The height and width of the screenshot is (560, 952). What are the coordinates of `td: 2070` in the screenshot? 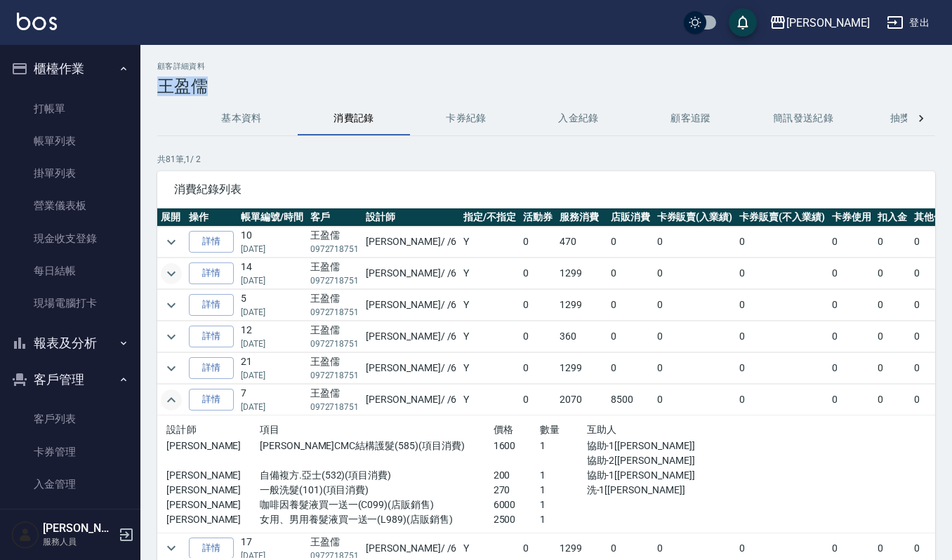 It's located at (581, 400).